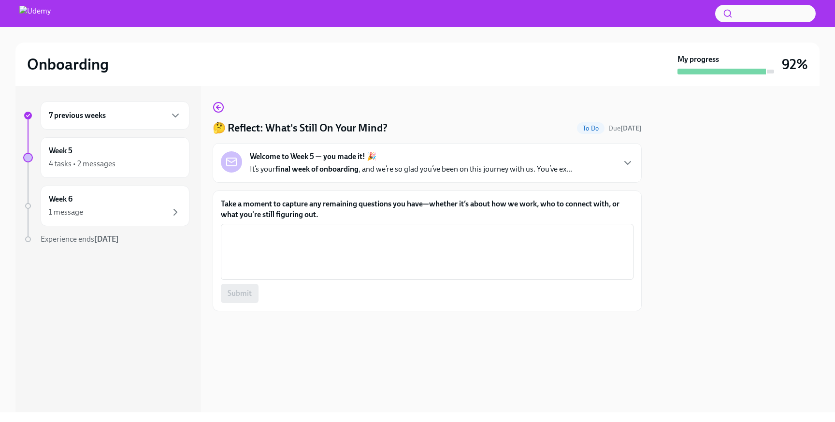  I want to click on span: To Do, so click(590, 128).